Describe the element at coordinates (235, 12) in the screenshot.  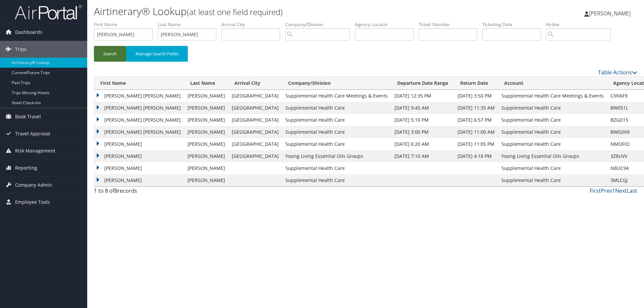
I see `small: (at least one field required)` at that location.